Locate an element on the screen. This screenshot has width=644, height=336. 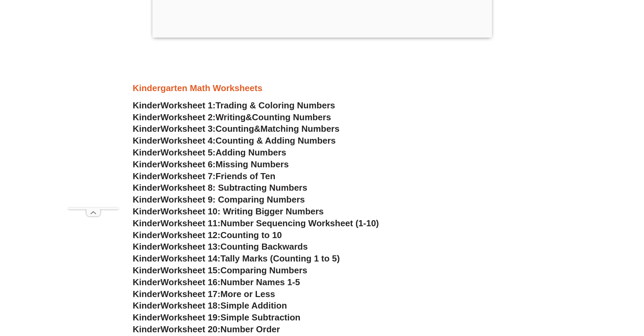
span: Number Sequencing Worksheet (1-10) is located at coordinates (299, 223).